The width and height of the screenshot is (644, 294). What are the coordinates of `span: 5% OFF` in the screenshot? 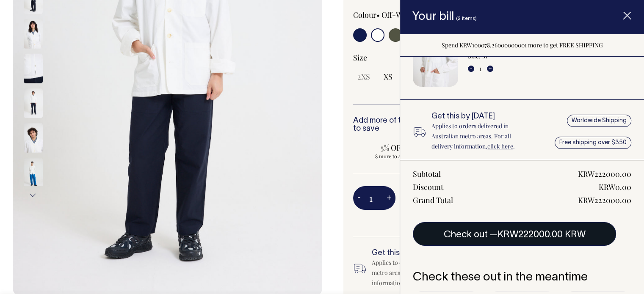 It's located at (393, 147).